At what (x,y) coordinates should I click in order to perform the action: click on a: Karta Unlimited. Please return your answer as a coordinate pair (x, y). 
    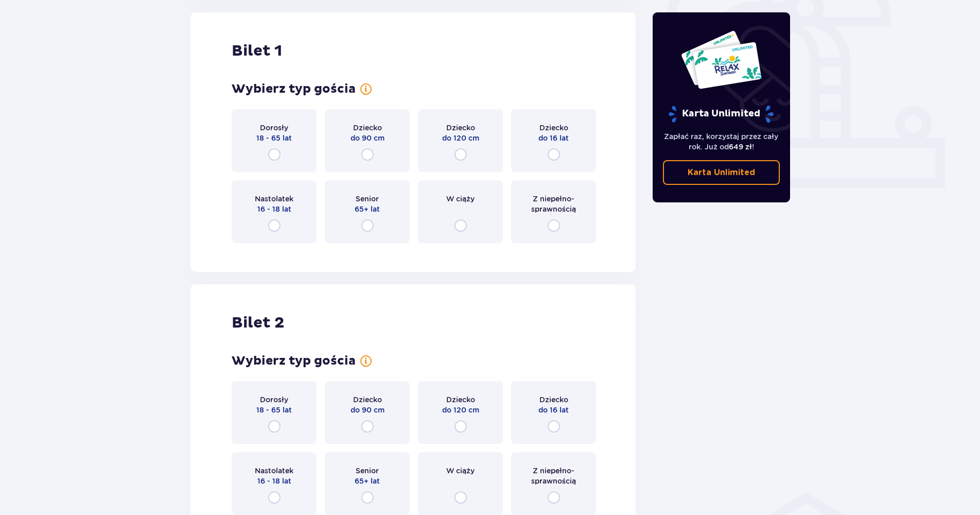
    Looking at the image, I should click on (722, 173).